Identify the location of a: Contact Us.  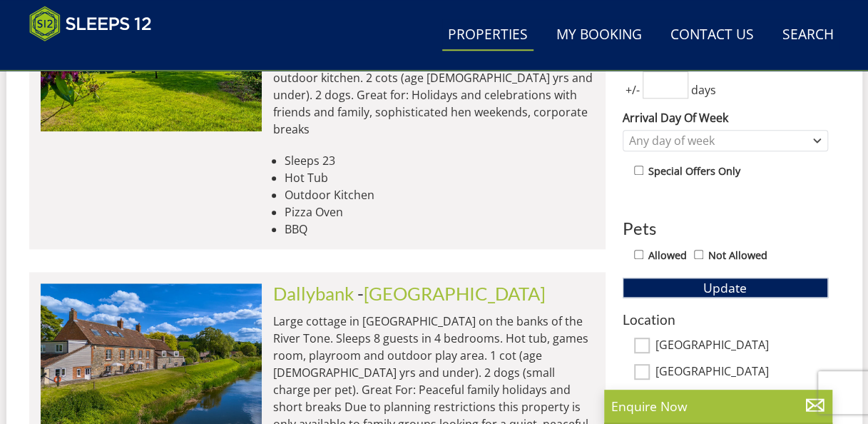
(711, 35).